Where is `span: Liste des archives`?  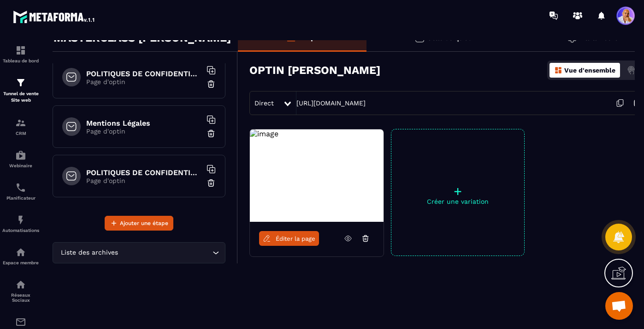 span: Liste des archives is located at coordinates (89, 252).